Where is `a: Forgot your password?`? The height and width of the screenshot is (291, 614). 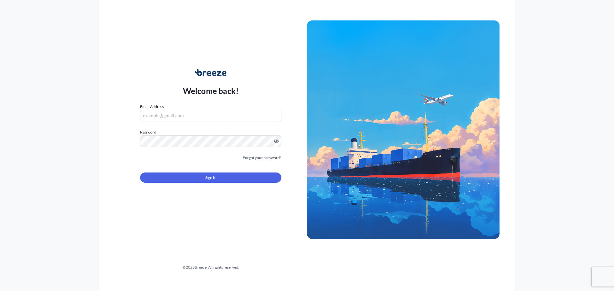 a: Forgot your password? is located at coordinates (262, 158).